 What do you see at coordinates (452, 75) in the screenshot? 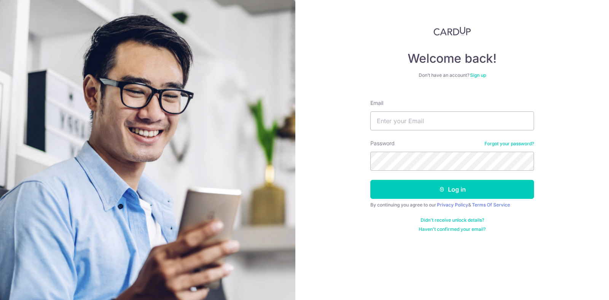
I see `div: Don’t have an account?` at bounding box center [452, 75].